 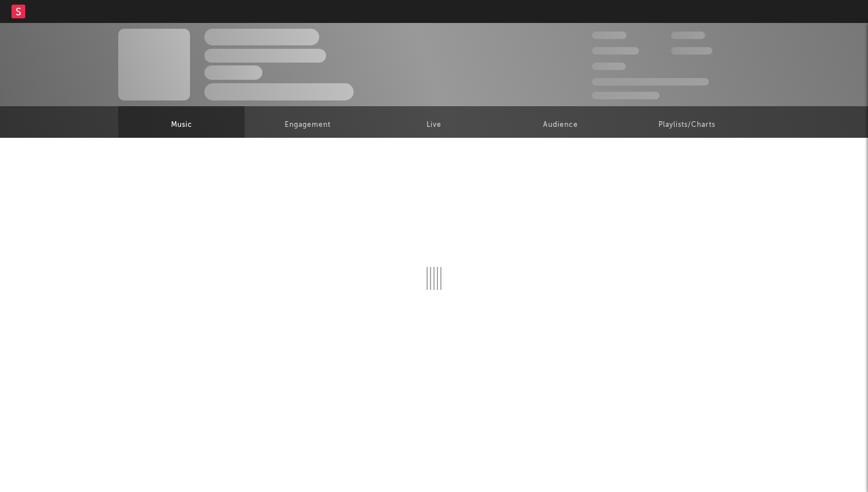 I want to click on span: Engagement, so click(x=308, y=125).